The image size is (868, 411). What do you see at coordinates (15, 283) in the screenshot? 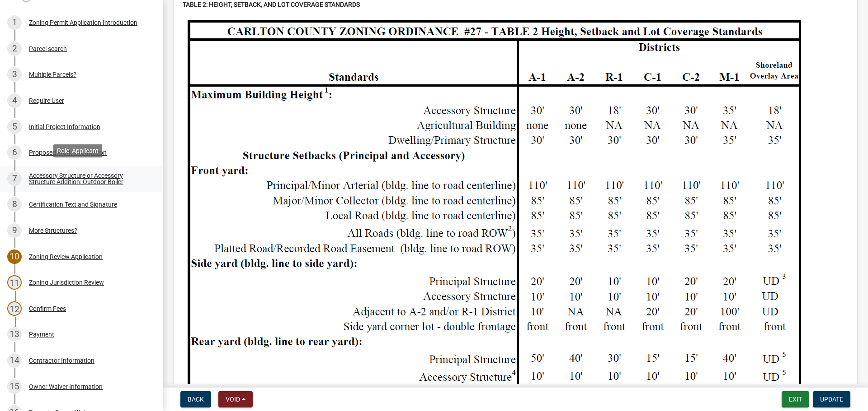
I see `div: 11` at bounding box center [15, 283].